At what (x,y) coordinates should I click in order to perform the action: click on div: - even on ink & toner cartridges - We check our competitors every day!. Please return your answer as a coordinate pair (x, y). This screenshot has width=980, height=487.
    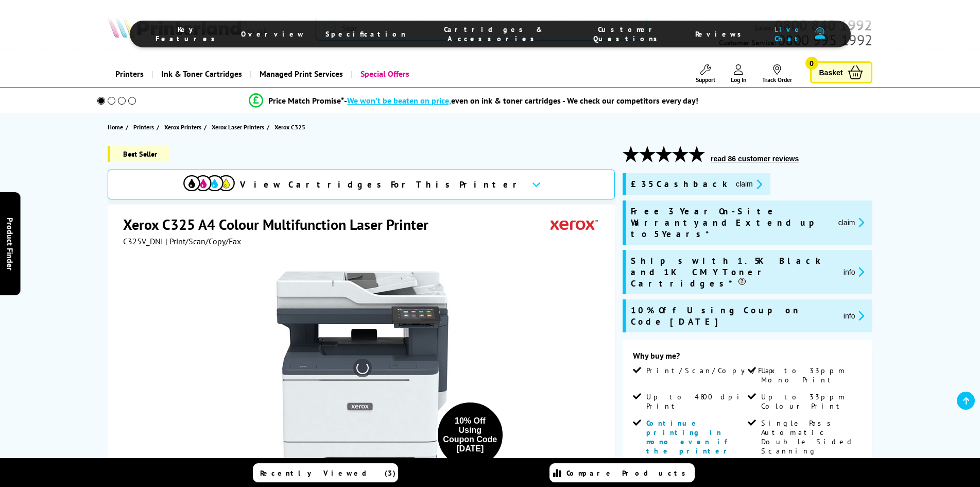
    Looking at the image, I should click on (521, 100).